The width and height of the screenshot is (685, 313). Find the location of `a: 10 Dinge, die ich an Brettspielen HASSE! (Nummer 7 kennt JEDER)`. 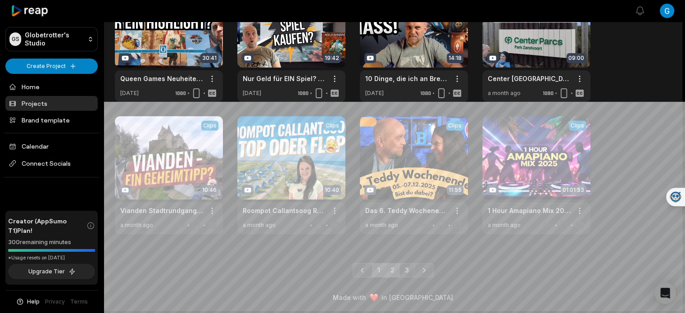

a: 10 Dinge, die ich an Brettspielen HASSE! (Nummer 7 kennt JEDER) is located at coordinates (407, 78).